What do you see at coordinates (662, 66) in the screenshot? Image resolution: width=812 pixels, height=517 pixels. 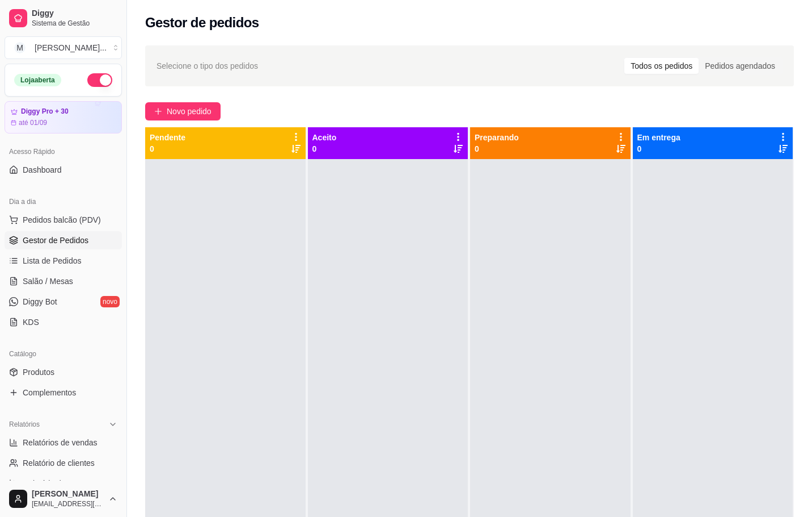 I see `div: Todos os pedidos` at bounding box center [662, 66].